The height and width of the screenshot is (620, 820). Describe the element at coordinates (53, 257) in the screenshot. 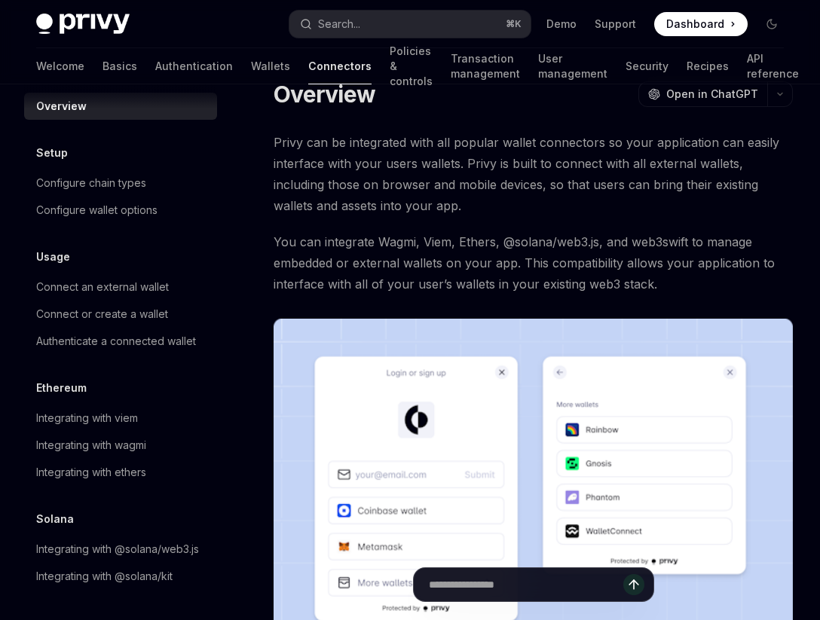

I see `h5: Usage` at that location.